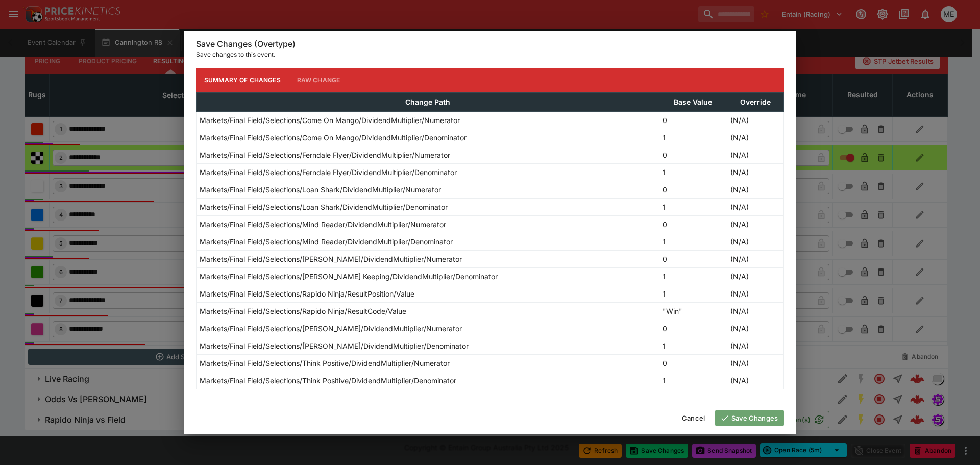 Image resolution: width=980 pixels, height=465 pixels. What do you see at coordinates (330, 120) in the screenshot?
I see `p: Markets/Final Field/Selections/Come On Mango/DividendMultiplier/Numerator` at bounding box center [330, 120].